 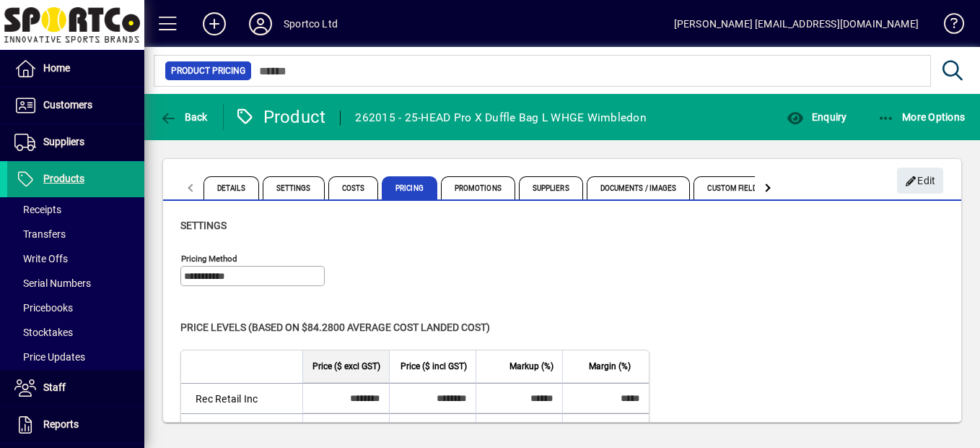 What do you see at coordinates (208, 71) in the screenshot?
I see `span: Product Pricing` at bounding box center [208, 71].